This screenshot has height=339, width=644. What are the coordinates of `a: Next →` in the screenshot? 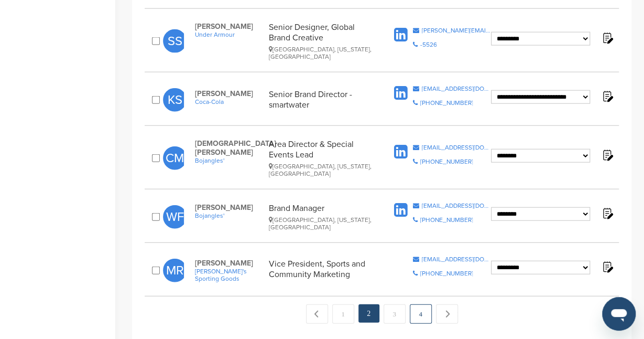 It's located at (447, 314).